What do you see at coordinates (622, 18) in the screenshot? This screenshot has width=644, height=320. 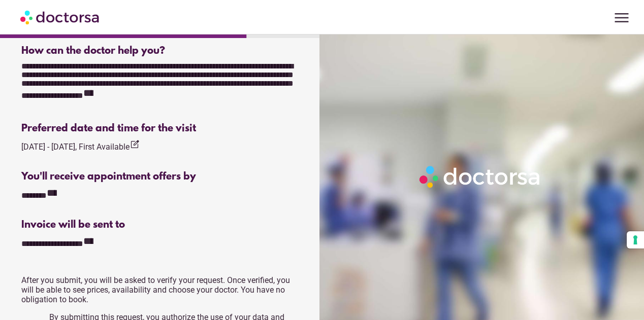 I see `span: menu` at bounding box center [622, 18].